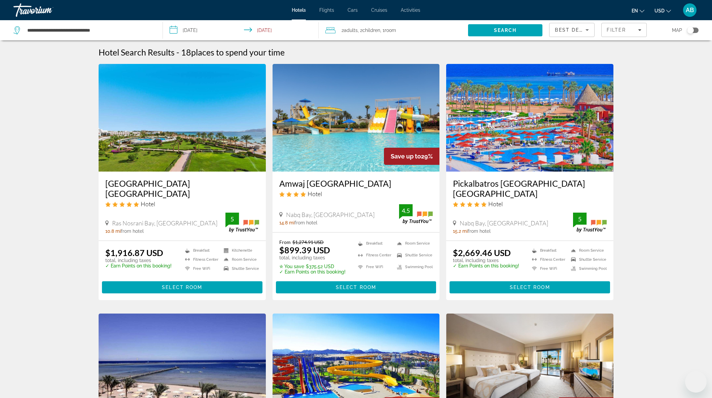  Describe the element at coordinates (89, 30) in the screenshot. I see `input: Search hotel destination` at that location.